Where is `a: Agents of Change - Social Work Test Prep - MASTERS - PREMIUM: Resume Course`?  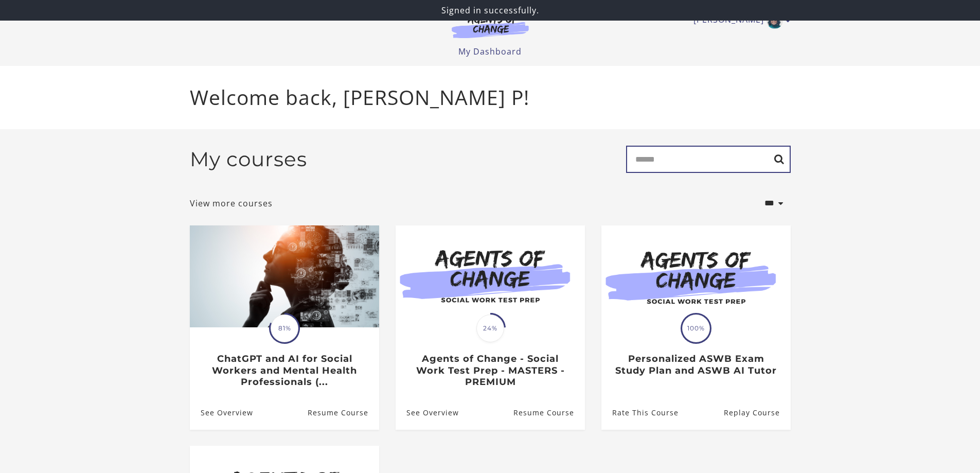 a: Agents of Change - Social Work Test Prep - MASTERS - PREMIUM: Resume Course is located at coordinates (549, 413).